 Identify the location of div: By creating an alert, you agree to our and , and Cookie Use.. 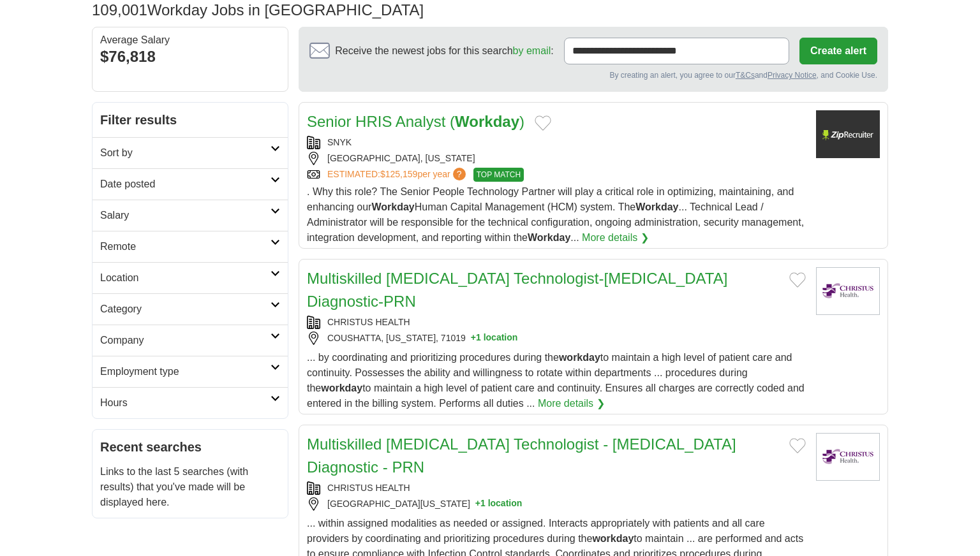
(593, 75).